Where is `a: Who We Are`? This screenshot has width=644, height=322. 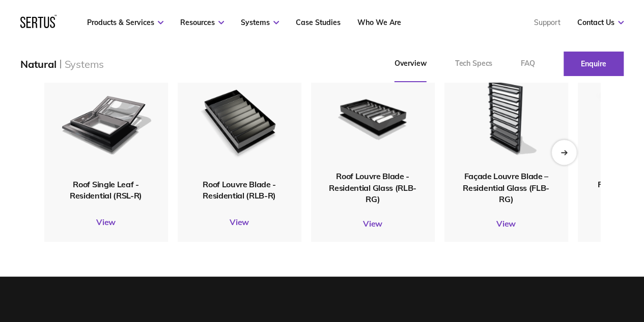
a: Who We Are is located at coordinates (379, 22).